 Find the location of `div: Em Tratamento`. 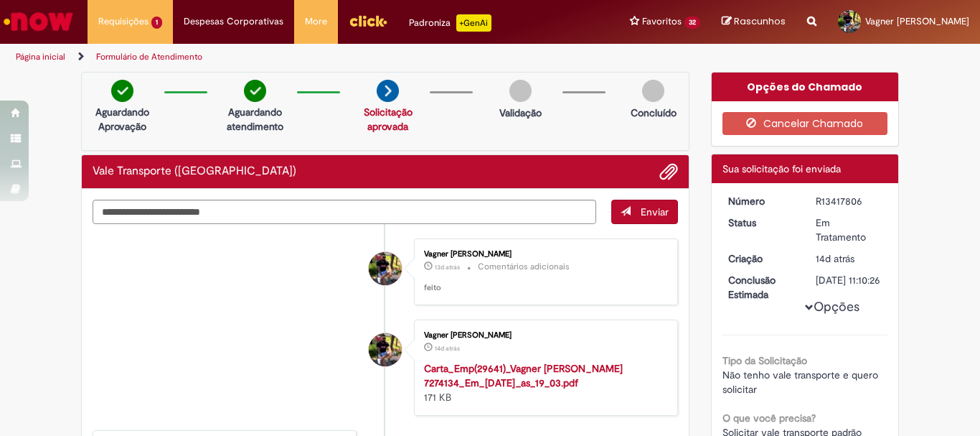

div: Em Tratamento is located at coordinates (849, 229).